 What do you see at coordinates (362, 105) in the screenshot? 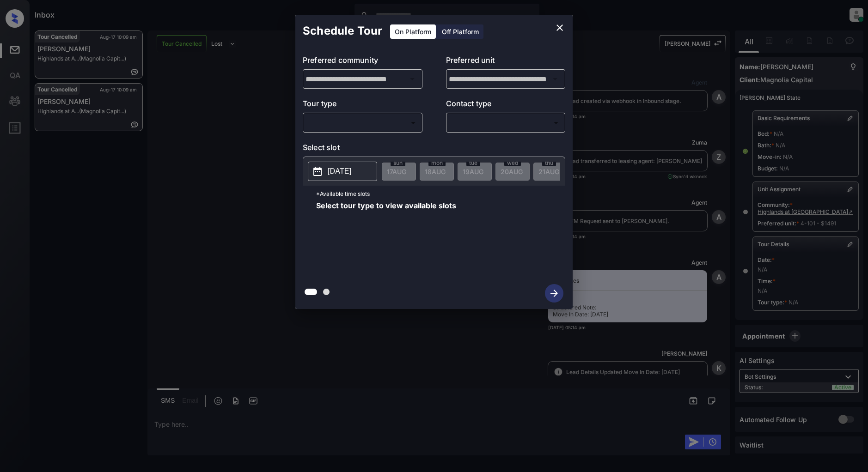
I see `p: Tour type` at bounding box center [362, 105].